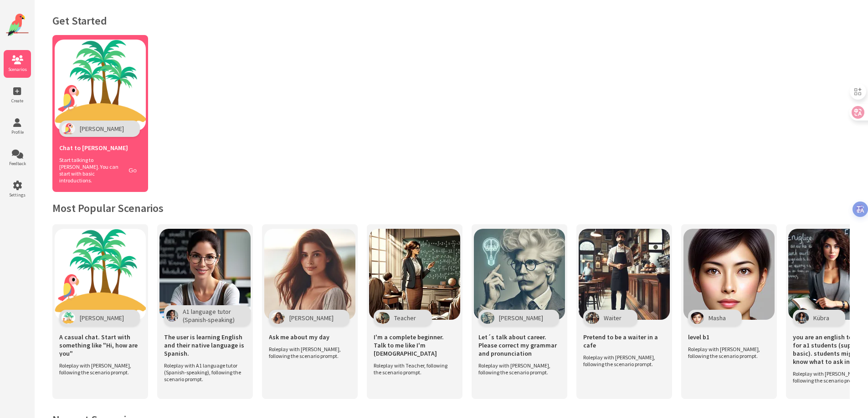  Describe the element at coordinates (17, 195) in the screenshot. I see `span: Settings` at that location.